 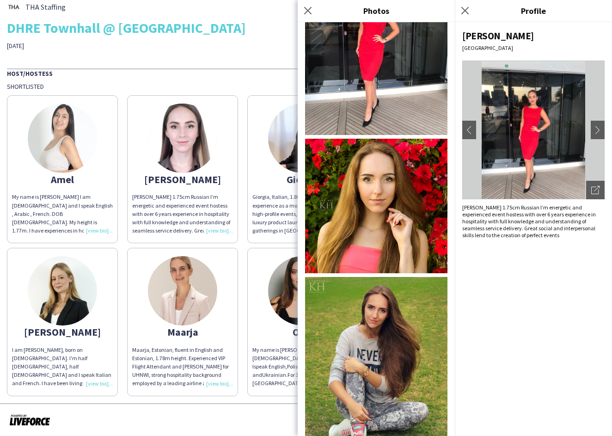 What do you see at coordinates (183, 138) in the screenshot?
I see `img: thumb-68c2cbf3dec2e.jpeg` at bounding box center [183, 138].